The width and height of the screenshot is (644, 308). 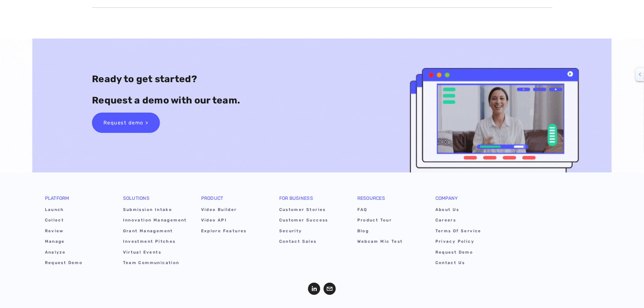 I want to click on a: Customer Success, so click(x=311, y=221).